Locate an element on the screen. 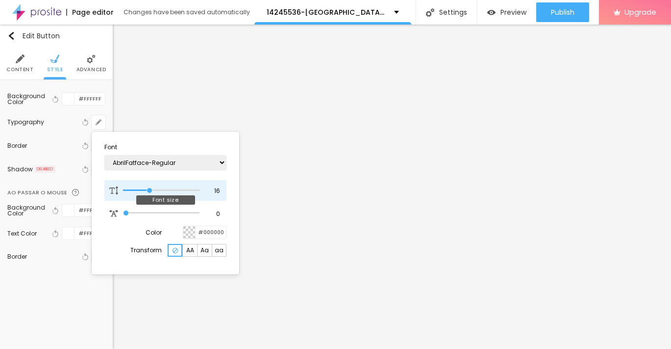  img: Icone is located at coordinates (175, 250).